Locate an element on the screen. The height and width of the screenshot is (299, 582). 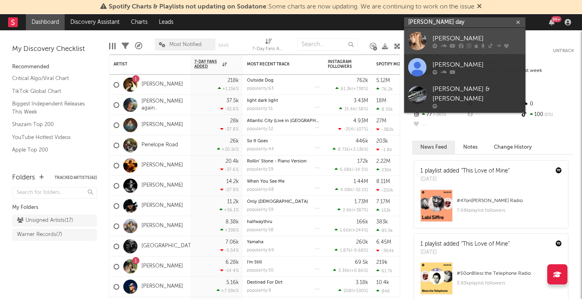
div: I'm Still is located at coordinates (283, 262).